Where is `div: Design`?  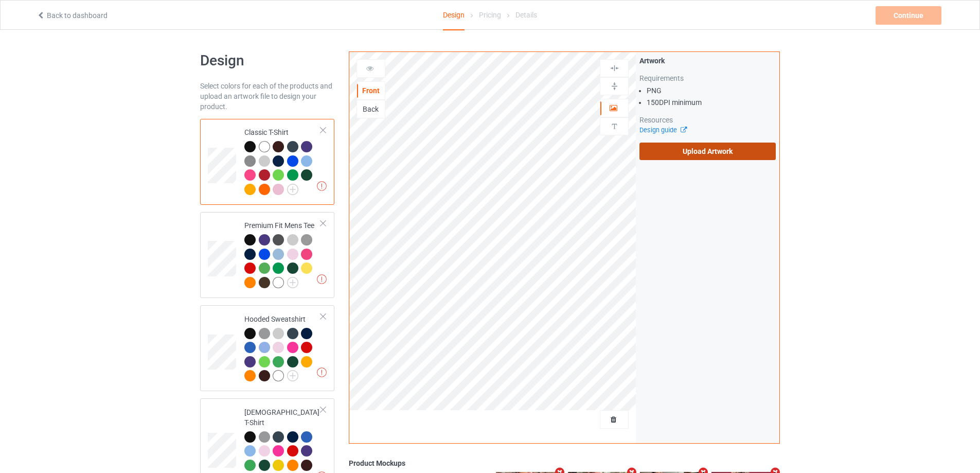 div: Design is located at coordinates (454, 16).